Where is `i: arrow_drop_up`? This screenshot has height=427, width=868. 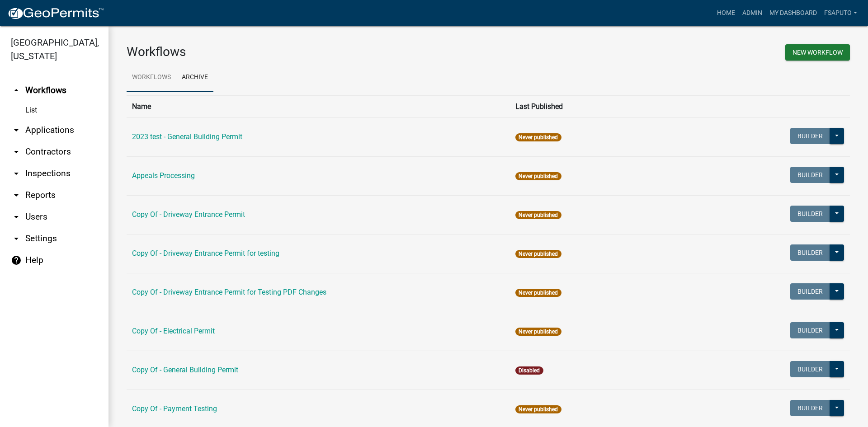
i: arrow_drop_up is located at coordinates (16, 90).